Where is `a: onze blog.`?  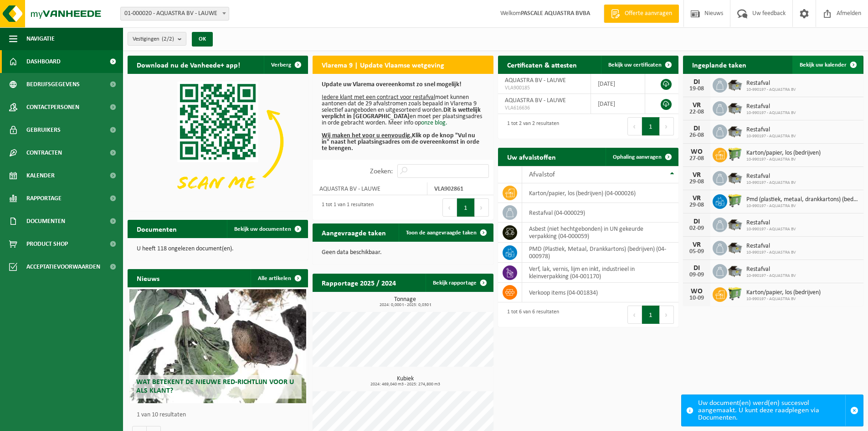
a: onze blog. is located at coordinates (434, 123).